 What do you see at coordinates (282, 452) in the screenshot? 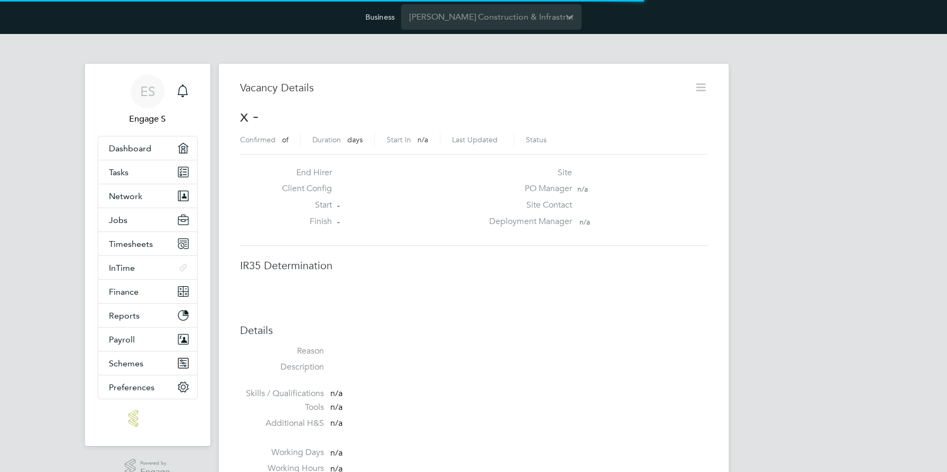
I see `label: Working Days` at bounding box center [282, 452].